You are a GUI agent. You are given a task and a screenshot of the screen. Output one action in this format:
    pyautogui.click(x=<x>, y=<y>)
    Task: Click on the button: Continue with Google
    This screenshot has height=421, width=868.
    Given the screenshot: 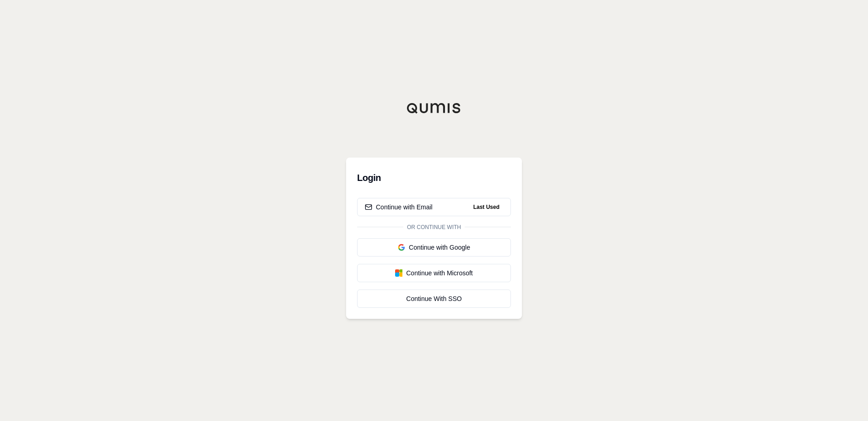 What is the action you would take?
    pyautogui.click(x=434, y=247)
    